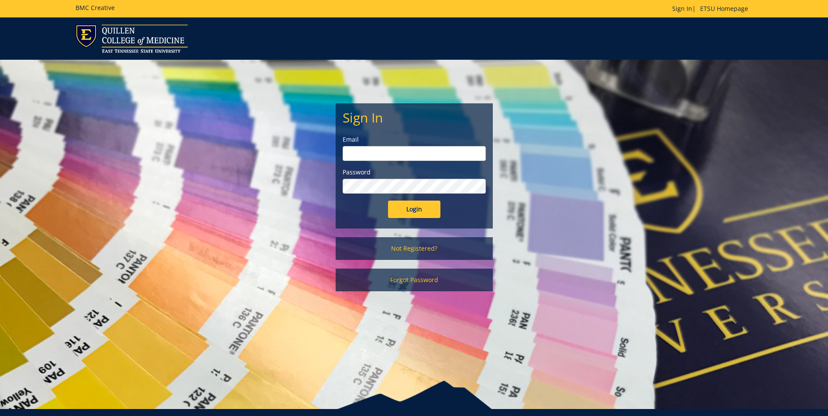  What do you see at coordinates (414, 249) in the screenshot?
I see `a: Not Registered?` at bounding box center [414, 249].